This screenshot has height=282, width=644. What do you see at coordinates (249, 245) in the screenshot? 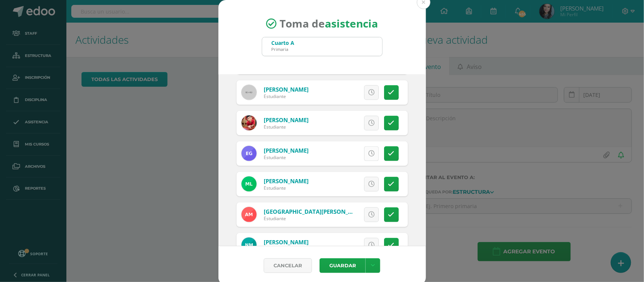
I see `img: 34c78e0660b2f931d7586b0d80680606.png` at bounding box center [249, 245].